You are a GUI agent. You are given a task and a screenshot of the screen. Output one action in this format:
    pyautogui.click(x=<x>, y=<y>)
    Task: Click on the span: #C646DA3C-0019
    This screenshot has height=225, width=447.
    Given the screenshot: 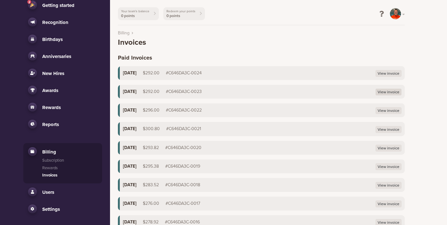 What is the action you would take?
    pyautogui.click(x=182, y=166)
    